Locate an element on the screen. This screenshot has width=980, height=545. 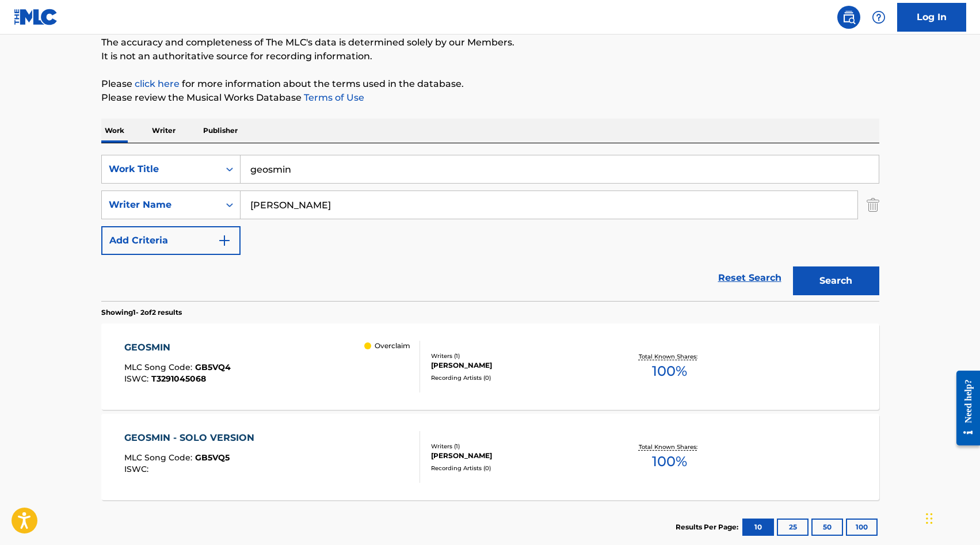
p: The accuracy and completeness of The MLC's data is determined solely by our Members. is located at coordinates (490, 42).